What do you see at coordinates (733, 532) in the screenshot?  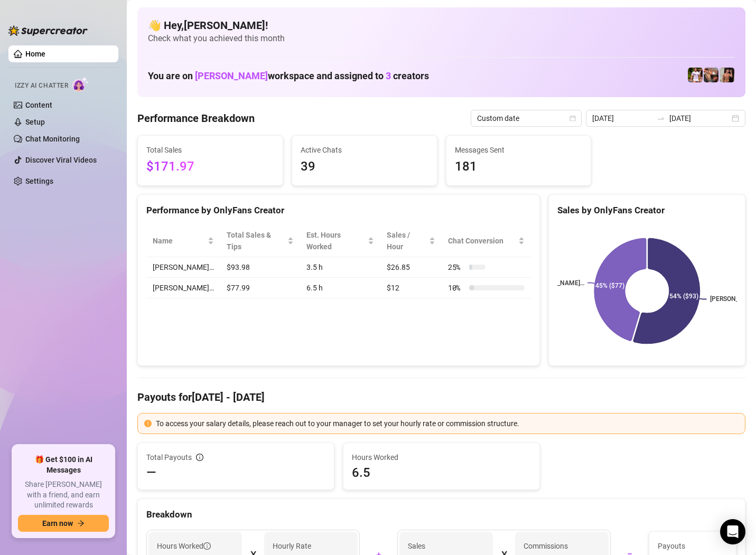 I see `div: Open Intercom Messenger` at bounding box center [733, 532].